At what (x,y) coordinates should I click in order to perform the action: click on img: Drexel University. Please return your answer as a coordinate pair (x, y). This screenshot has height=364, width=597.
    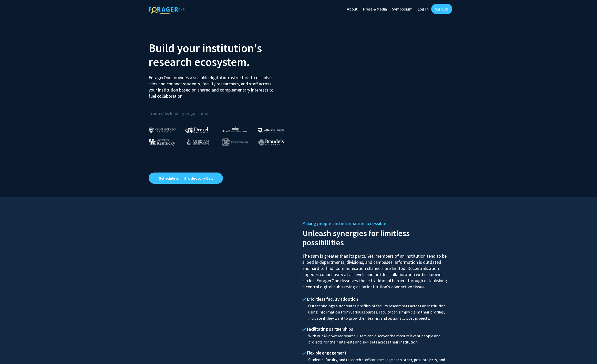
    Looking at the image, I should click on (197, 130).